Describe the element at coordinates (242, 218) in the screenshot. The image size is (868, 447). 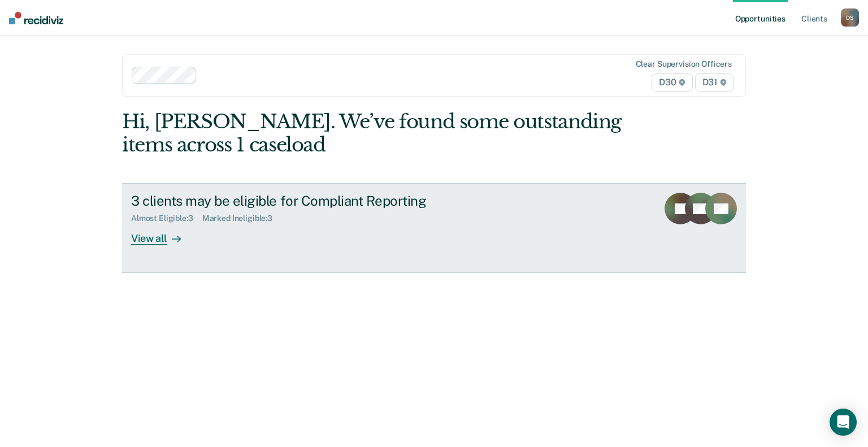
I see `div: Marked Ineligible : 3` at that location.